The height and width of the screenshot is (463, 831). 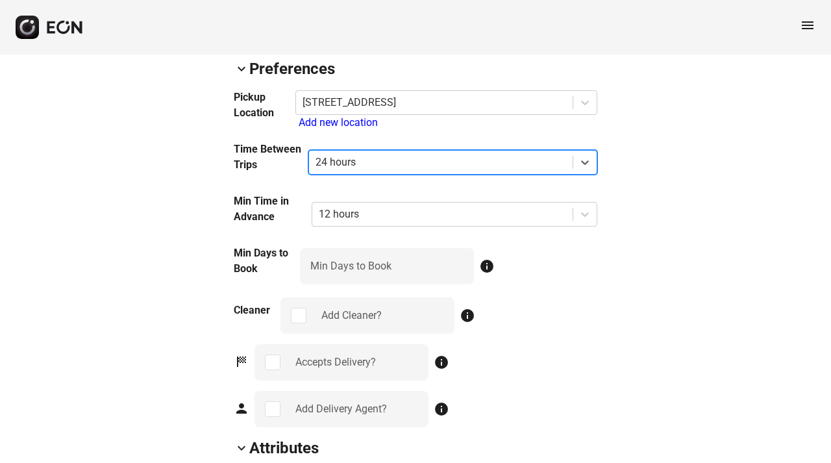 What do you see at coordinates (336, 362) in the screenshot?
I see `div: Accepts Delivery?` at bounding box center [336, 362].